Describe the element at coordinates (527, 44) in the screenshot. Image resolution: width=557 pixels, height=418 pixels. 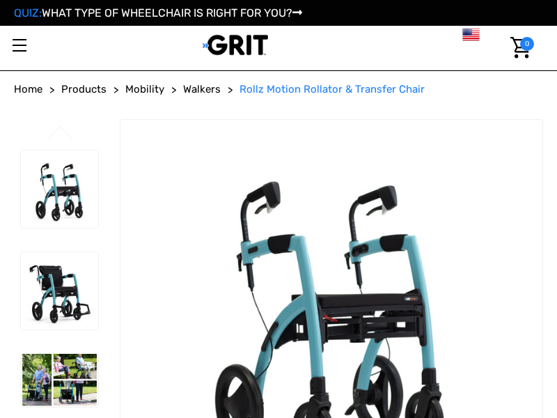
I see `span: 0` at that location.